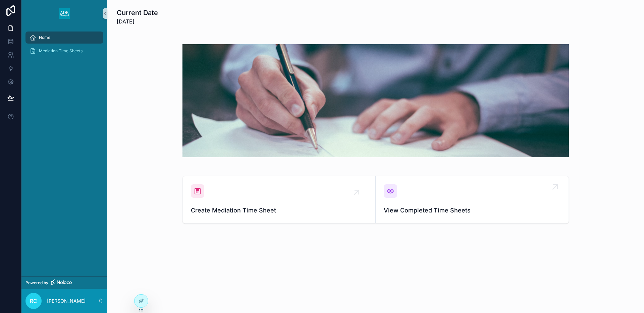 Image resolution: width=644 pixels, height=313 pixels. What do you see at coordinates (376, 100) in the screenshot?
I see `img: 27711-Screenshot-2025-04-01-at-7.35.48-PM.png` at bounding box center [376, 100].